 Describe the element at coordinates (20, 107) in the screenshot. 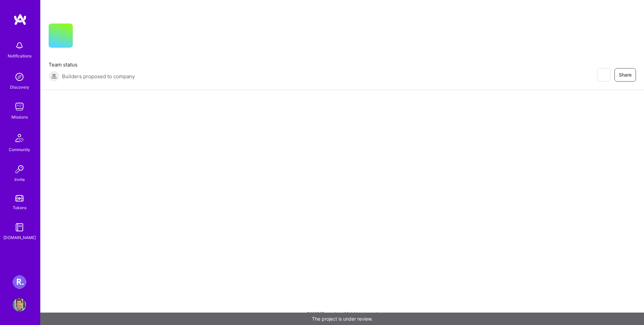

I see `img: teamwork` at that location.